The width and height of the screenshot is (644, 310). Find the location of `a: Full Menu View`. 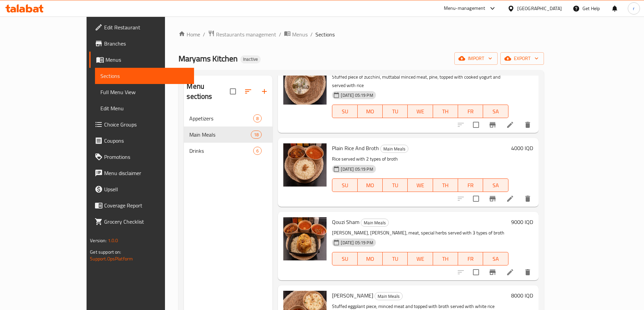

a: Full Menu View is located at coordinates (144, 92).